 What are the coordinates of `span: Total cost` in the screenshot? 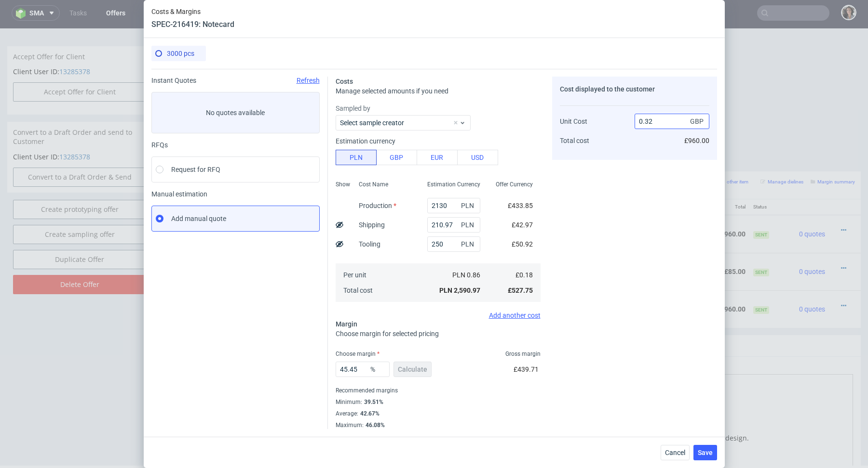 It's located at (574, 140).